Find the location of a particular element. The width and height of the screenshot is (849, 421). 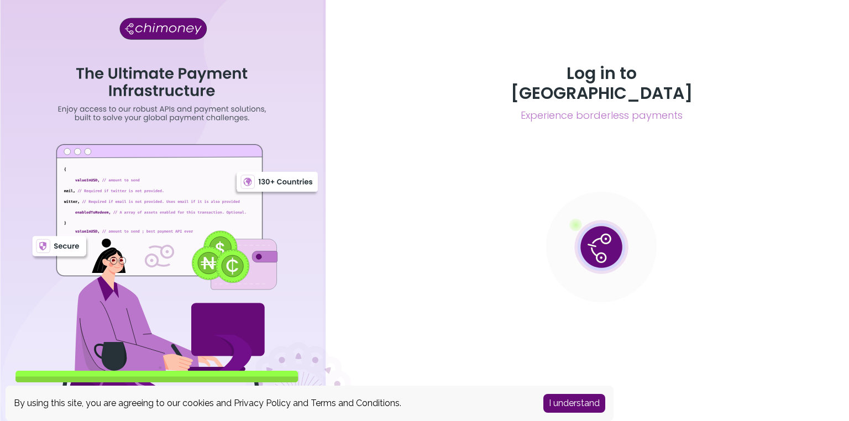

span: Experience borderless payments is located at coordinates (601, 116).